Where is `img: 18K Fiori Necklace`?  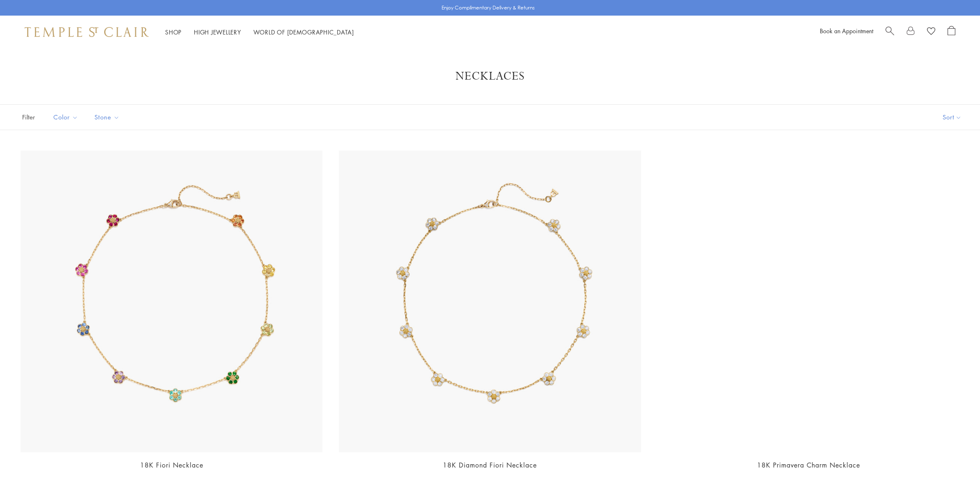
img: 18K Fiori Necklace is located at coordinates (171, 302).